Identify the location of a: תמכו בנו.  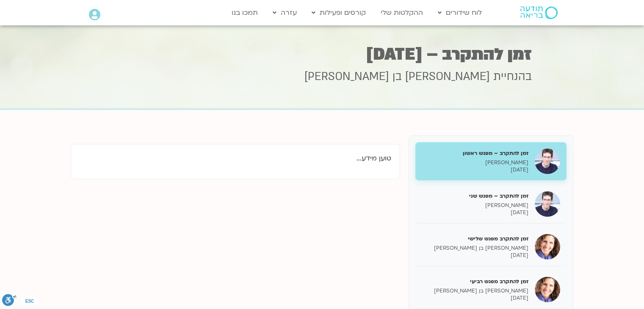
(245, 13).